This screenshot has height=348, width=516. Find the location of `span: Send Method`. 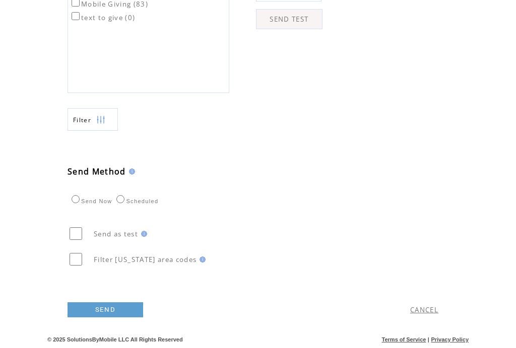

span: Send Method is located at coordinates (97, 172).